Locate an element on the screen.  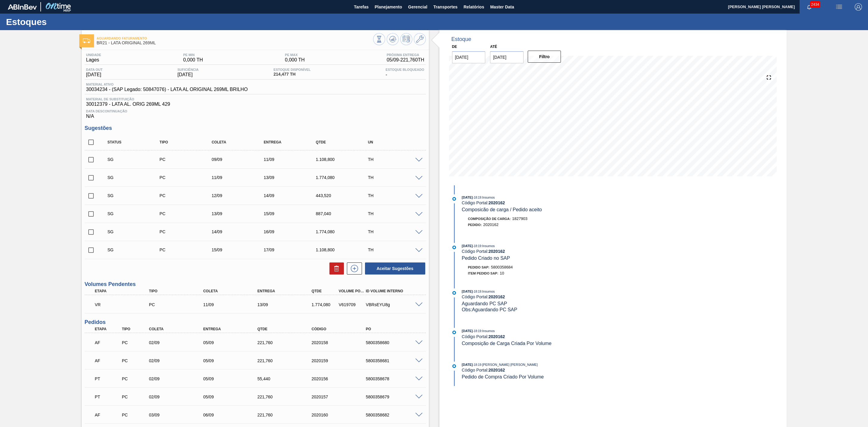
span: Composicão de carga / Pedido aceito is located at coordinates (501, 209).